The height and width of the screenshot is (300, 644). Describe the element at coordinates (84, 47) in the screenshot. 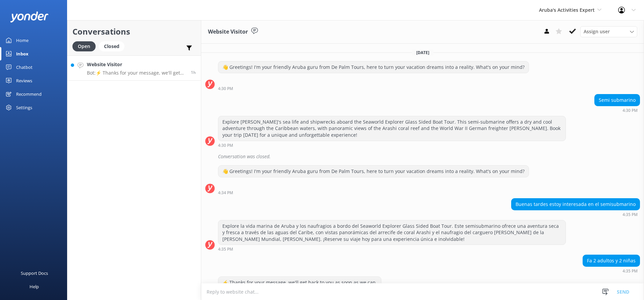

I see `div: Open` at that location.